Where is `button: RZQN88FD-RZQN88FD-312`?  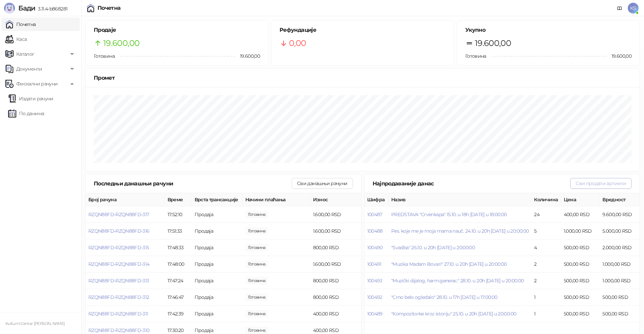
button: RZQN88FD-RZQN88FD-312 is located at coordinates (119, 298).